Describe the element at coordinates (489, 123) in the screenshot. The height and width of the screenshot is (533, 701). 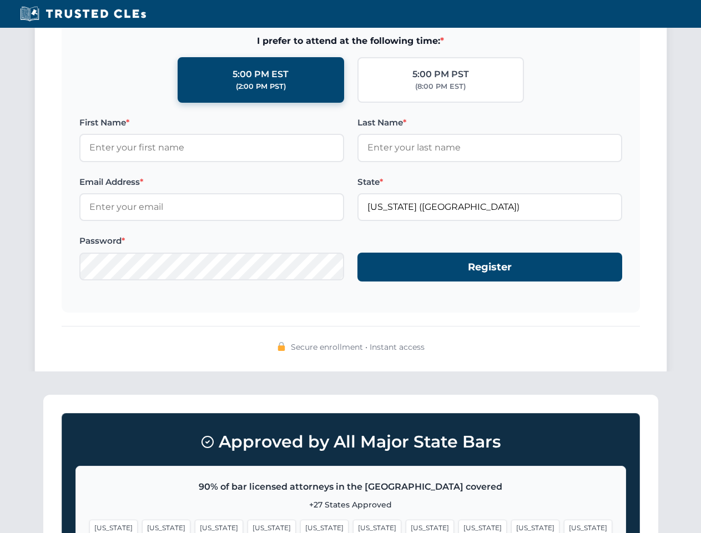
I see `label: Last Name` at that location.